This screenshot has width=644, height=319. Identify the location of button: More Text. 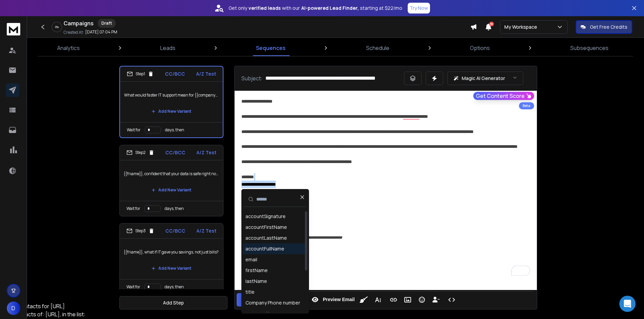
(378, 300).